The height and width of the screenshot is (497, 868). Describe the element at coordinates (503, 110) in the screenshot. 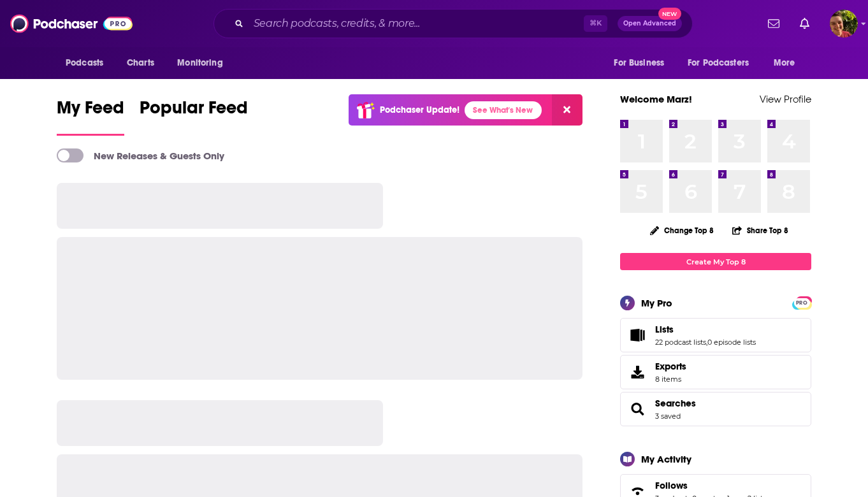

I see `a: See What's New` at that location.